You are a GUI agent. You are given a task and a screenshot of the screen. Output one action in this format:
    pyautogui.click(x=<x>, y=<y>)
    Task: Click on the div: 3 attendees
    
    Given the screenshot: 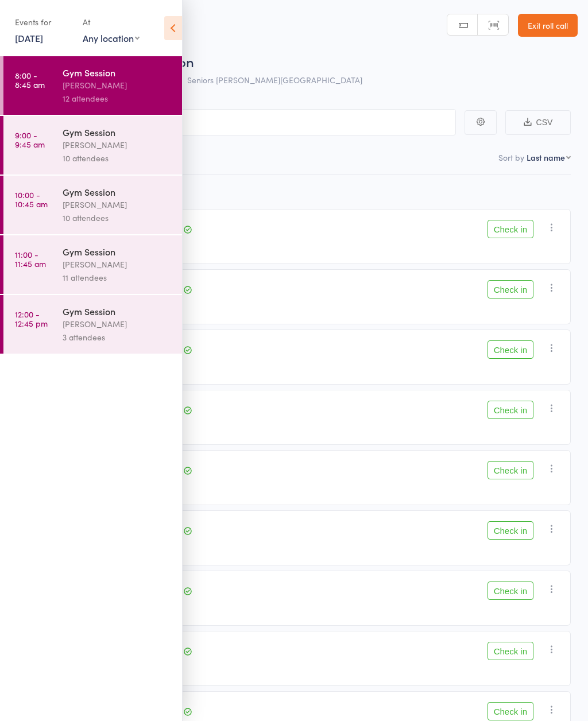 What is the action you would take?
    pyautogui.click(x=117, y=337)
    